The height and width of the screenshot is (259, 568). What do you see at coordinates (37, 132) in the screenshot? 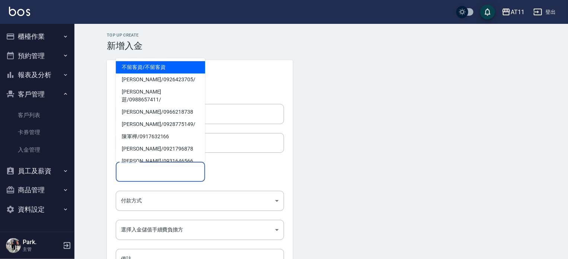
I see `a: 卡券管理` at bounding box center [37, 132].